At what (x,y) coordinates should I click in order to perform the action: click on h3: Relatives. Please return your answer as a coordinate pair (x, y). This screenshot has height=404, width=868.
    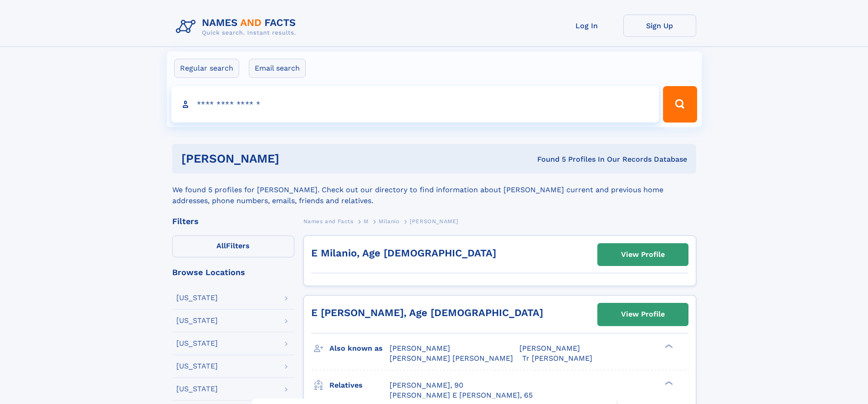
    Looking at the image, I should click on (360, 386).